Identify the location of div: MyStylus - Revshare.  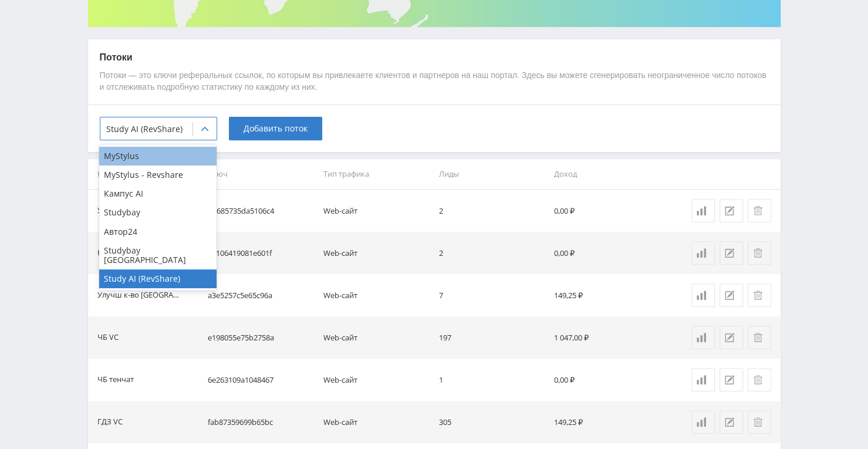
(158, 175).